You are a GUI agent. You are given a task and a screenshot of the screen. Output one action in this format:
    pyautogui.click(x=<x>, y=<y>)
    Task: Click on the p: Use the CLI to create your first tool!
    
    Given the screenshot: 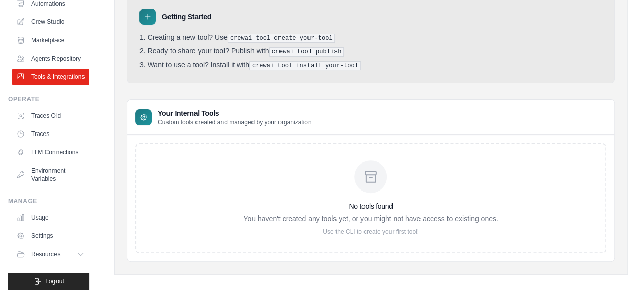 What is the action you would take?
    pyautogui.click(x=371, y=232)
    